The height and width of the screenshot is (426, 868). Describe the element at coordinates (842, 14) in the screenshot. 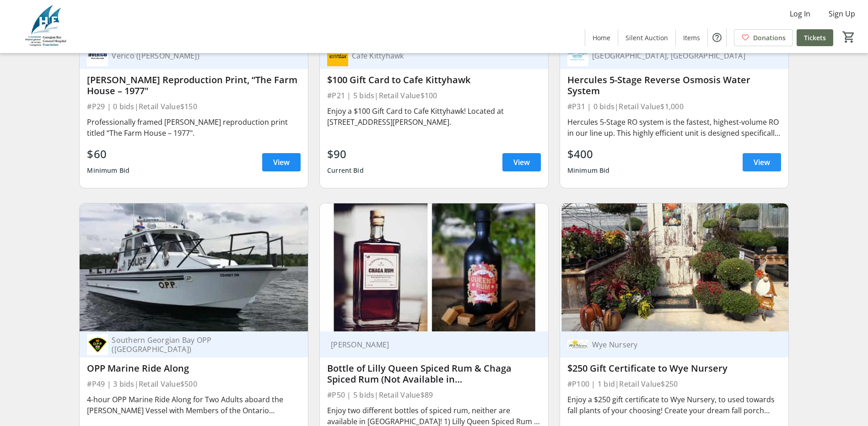

I see `button: Sign Up` at that location.